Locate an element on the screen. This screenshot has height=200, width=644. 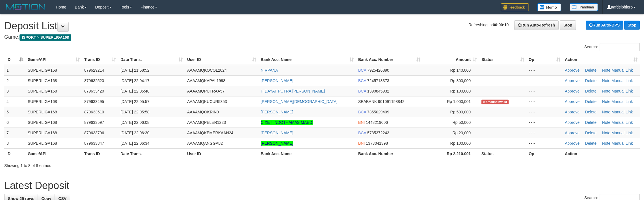
th: Status: activate to sort column ascending is located at coordinates (502, 60).